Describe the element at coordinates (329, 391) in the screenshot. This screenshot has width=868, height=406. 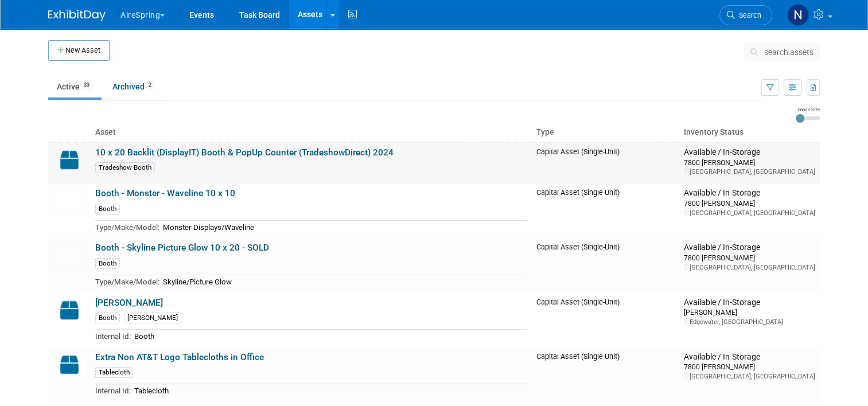
I see `td: Tablecloth` at that location.